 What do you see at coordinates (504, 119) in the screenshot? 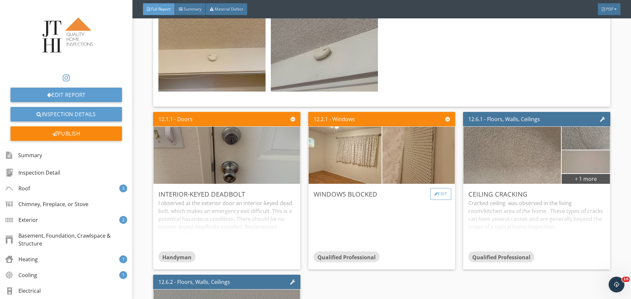
I see `div: 12.6.1 - Floors, Walls, Ceilings` at bounding box center [504, 119].